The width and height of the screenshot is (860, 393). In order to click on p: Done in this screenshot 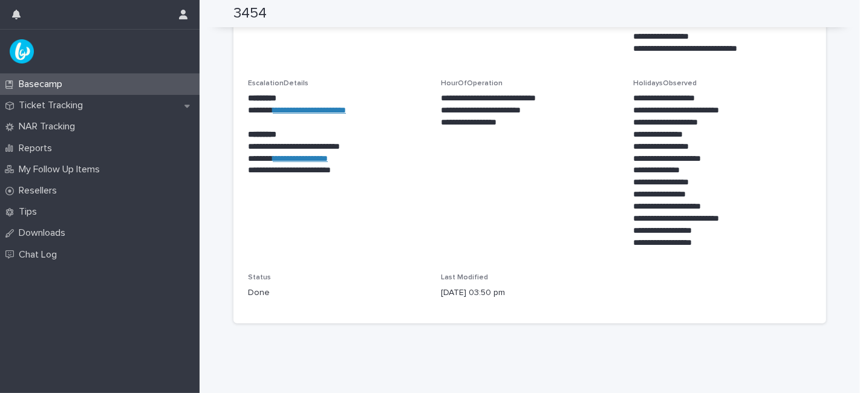, I will do `click(337, 293)`.